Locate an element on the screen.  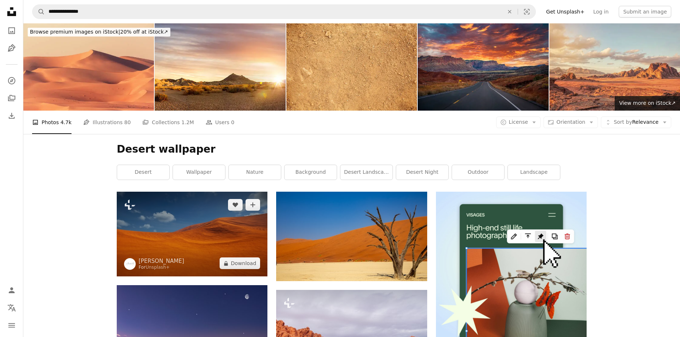
button: Add to Collection is located at coordinates (253, 205).